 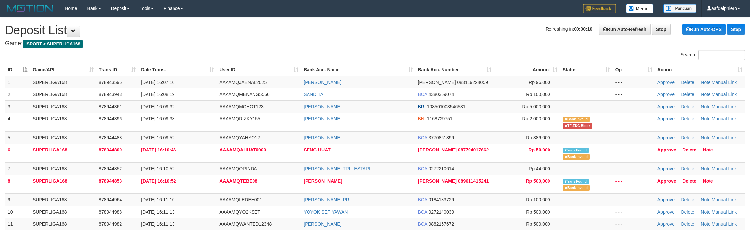 What do you see at coordinates (317, 150) in the screenshot?
I see `a: SENG HUAT` at bounding box center [317, 150].